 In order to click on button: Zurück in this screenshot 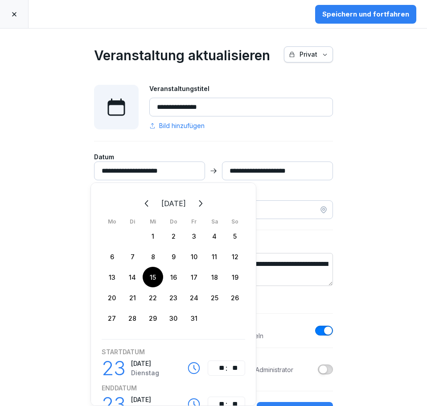, I will do `click(147, 203)`.